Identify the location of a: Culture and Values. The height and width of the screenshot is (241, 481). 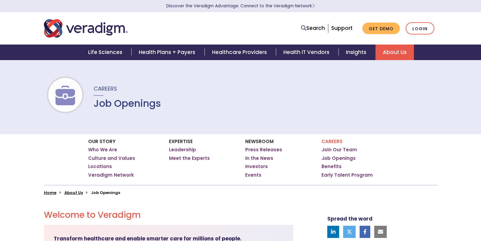
(112, 158).